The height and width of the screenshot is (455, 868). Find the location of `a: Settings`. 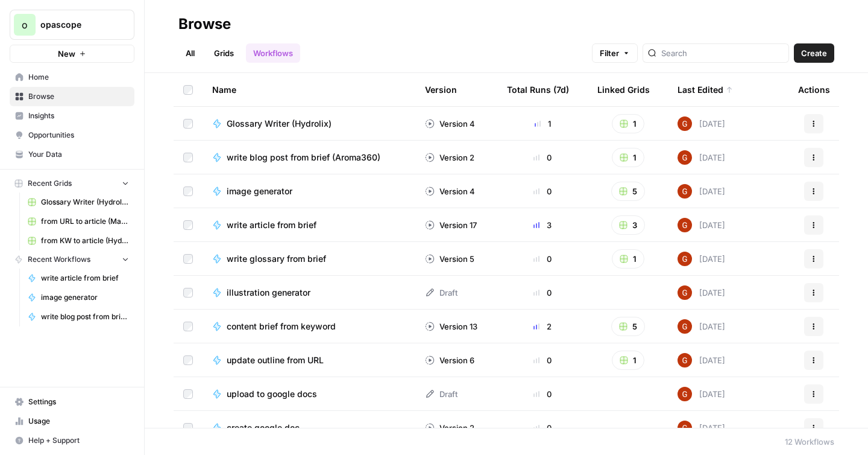

a: Settings is located at coordinates (72, 402).